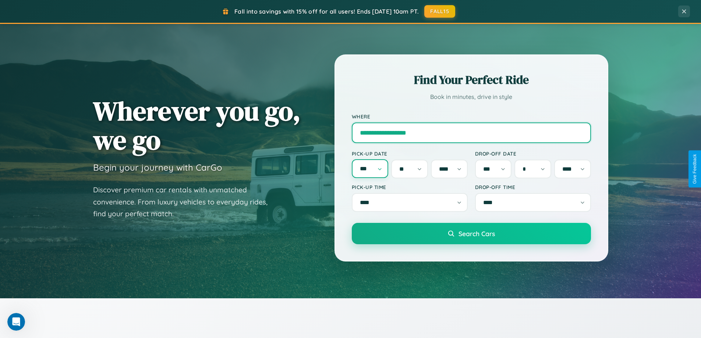 This screenshot has width=701, height=338. I want to click on h3: Begin your journey with CarGo, so click(157, 167).